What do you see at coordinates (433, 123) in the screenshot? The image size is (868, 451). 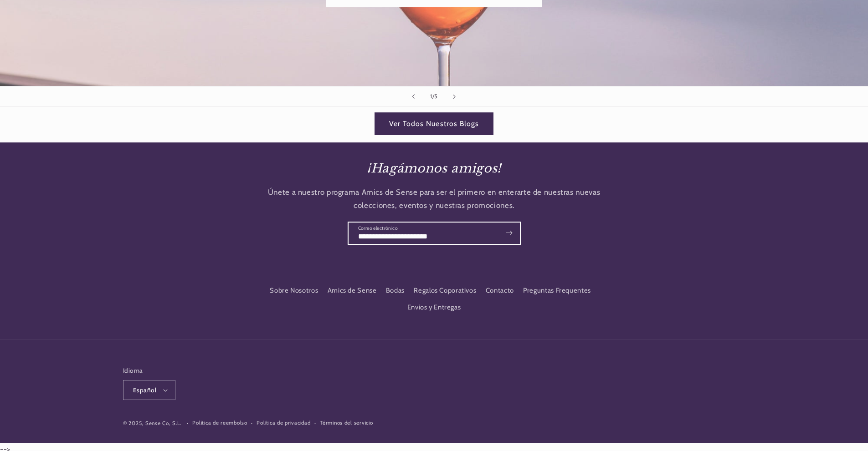 I see `a: Ver Todos Nuestros Blogs` at bounding box center [433, 123].